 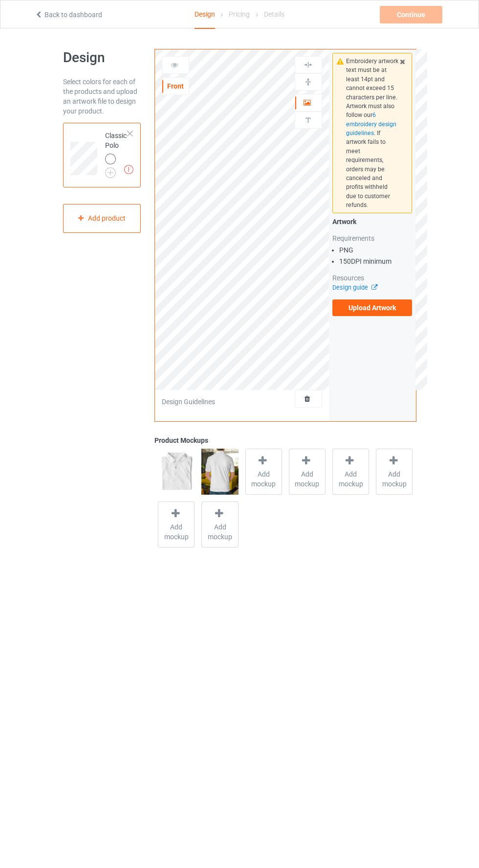 I want to click on div: Product Mockups, so click(x=285, y=441).